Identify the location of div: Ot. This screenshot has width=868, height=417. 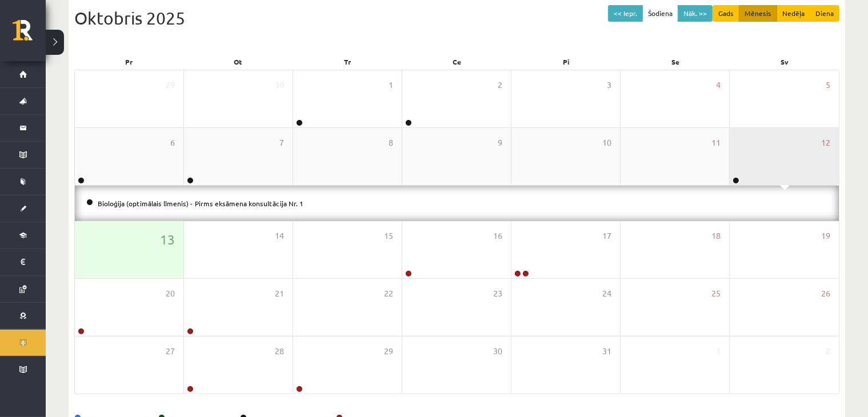
(237, 62).